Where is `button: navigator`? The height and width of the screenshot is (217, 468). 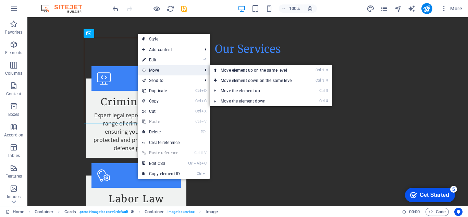
button: navigator is located at coordinates (398, 9).